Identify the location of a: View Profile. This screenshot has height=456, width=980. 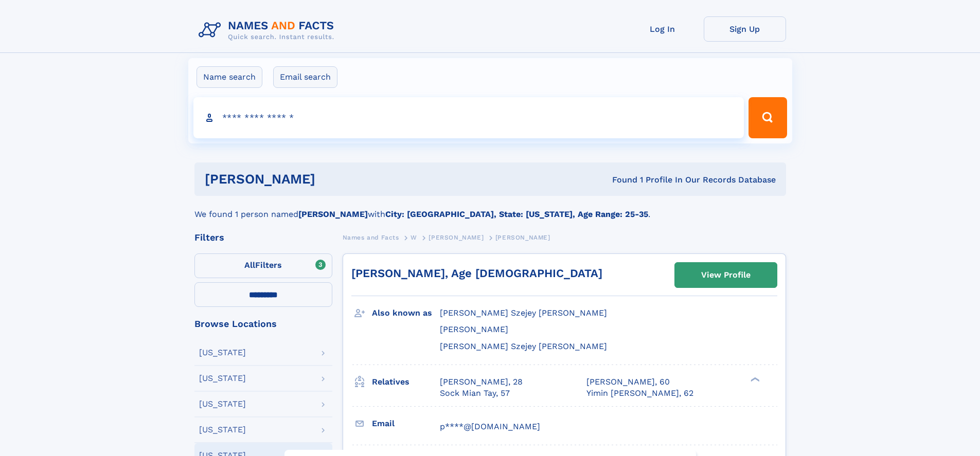
(726, 275).